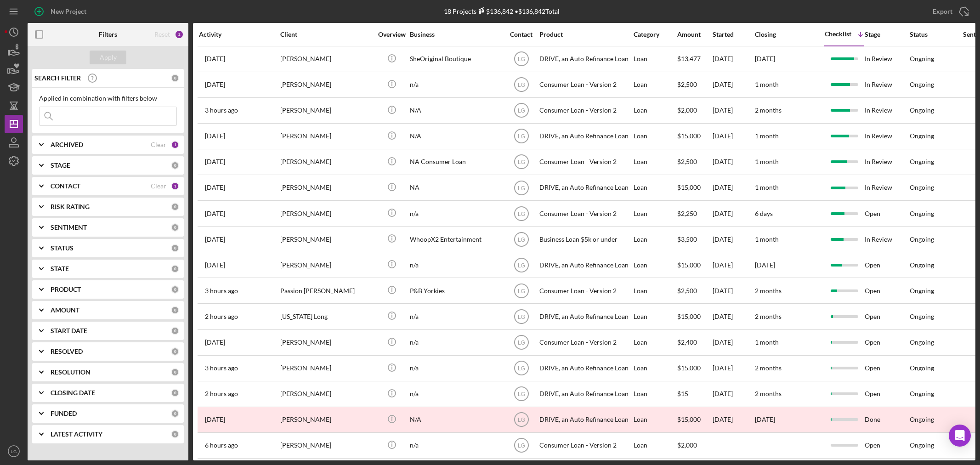  Describe the element at coordinates (887, 35) in the screenshot. I see `div: Stage` at that location.